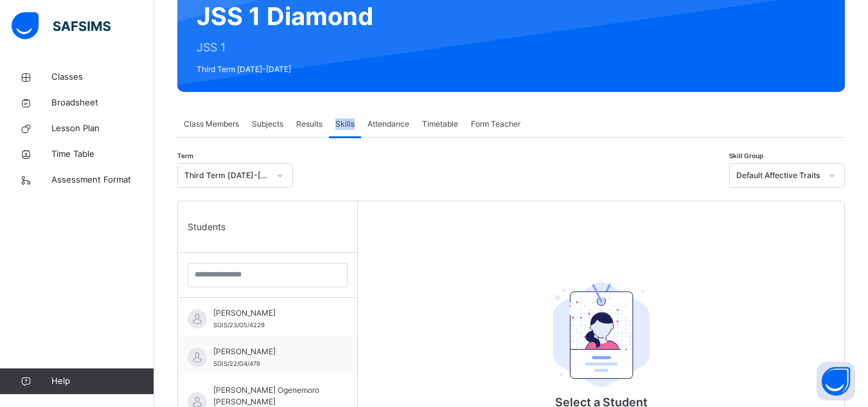  Describe the element at coordinates (345, 124) in the screenshot. I see `span: Skills` at that location.